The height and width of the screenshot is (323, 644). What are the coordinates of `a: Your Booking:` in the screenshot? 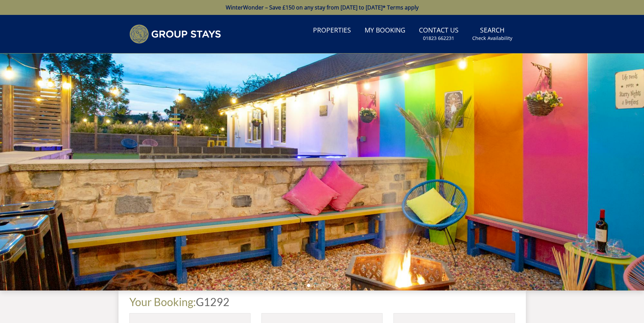 It's located at (162, 302).